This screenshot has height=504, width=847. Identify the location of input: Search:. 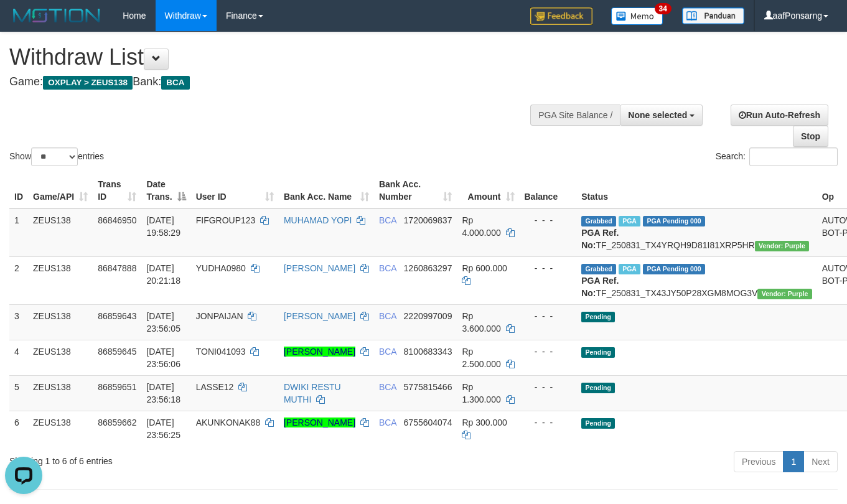
(793, 157).